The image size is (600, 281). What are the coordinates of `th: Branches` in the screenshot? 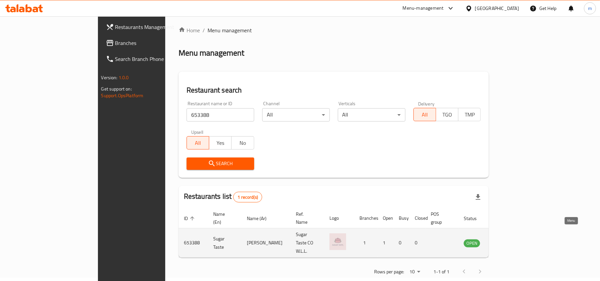 It's located at (366, 218).